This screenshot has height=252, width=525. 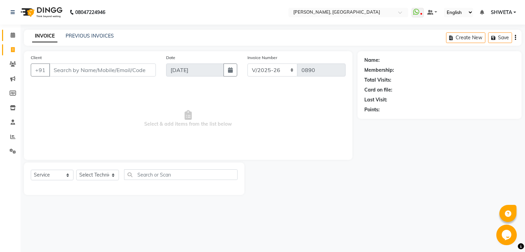 What do you see at coordinates (262, 58) in the screenshot?
I see `label: Invoice Number` at bounding box center [262, 58].